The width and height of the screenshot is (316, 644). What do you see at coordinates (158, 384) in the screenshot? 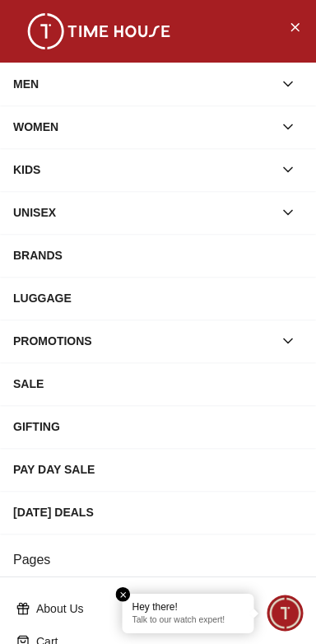
I see `div: SALE` at bounding box center [158, 384].